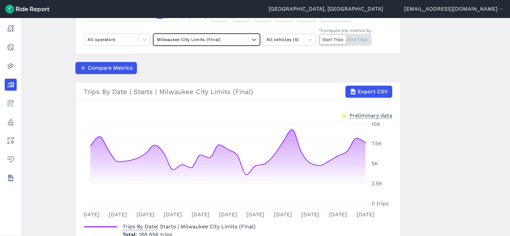  I want to click on a: Fees, so click(11, 104).